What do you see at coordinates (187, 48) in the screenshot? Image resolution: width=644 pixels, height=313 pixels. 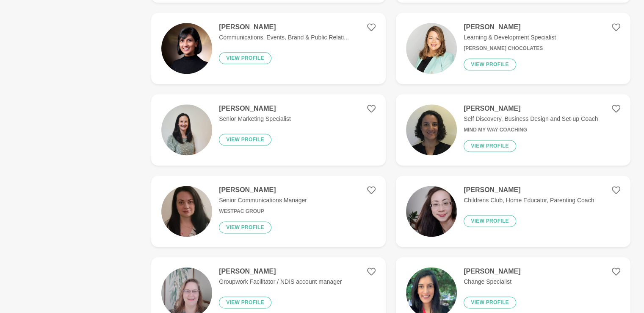 I see `img: 6a2bcdcb1d8cf02c620fc8a5dd8b5ca191b1664e-2953x2953.jpg` at bounding box center [187, 48].